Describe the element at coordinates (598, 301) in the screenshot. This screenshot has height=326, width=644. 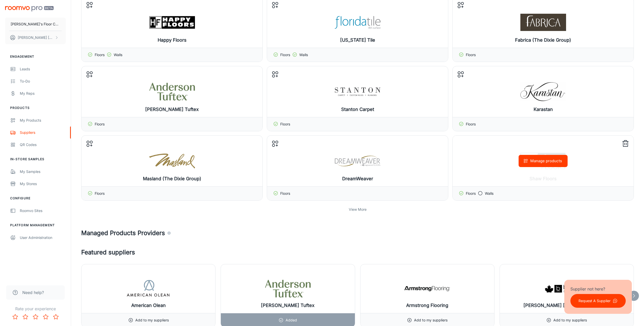
I see `button: Request A Supplier` at that location.